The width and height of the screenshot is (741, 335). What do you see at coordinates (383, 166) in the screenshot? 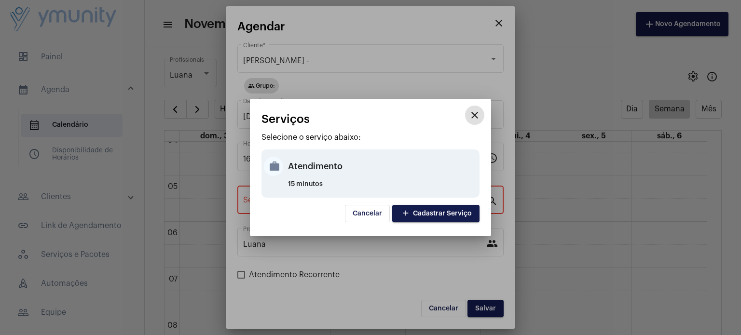
I see `div: Atendimento` at bounding box center [383, 166].